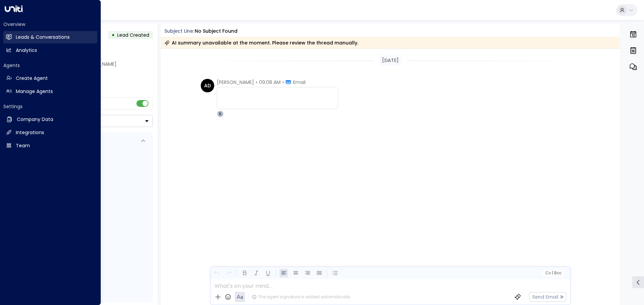  What do you see at coordinates (27, 50) in the screenshot?
I see `h2: Analytics` at bounding box center [27, 50].